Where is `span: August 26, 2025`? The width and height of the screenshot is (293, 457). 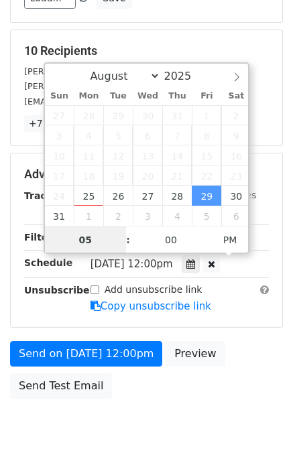
span: August 26, 2025 is located at coordinates (118, 196).